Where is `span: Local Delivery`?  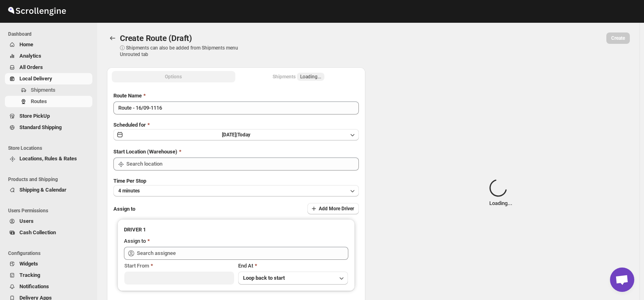 span: Local Delivery is located at coordinates (36, 78).